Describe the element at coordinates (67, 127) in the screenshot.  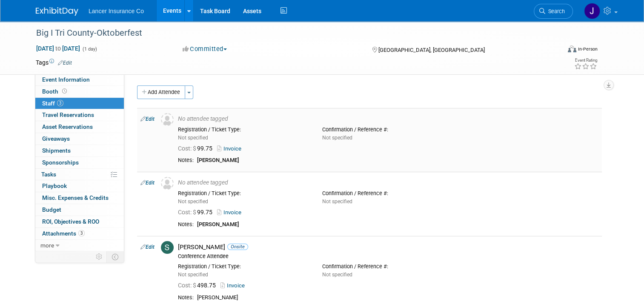
I see `span: Asset Reservations` at that location.